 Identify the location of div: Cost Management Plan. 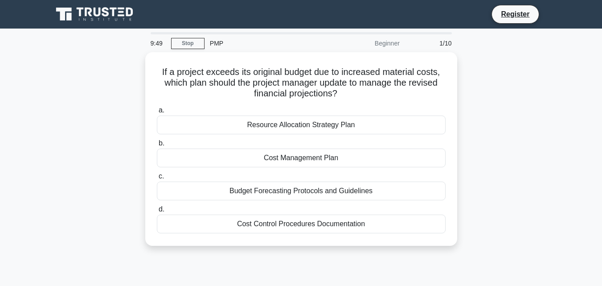
(301, 158).